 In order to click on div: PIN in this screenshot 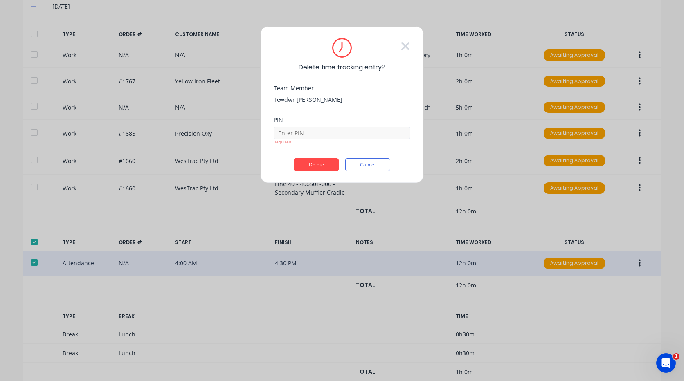, I will do `click(342, 120)`.